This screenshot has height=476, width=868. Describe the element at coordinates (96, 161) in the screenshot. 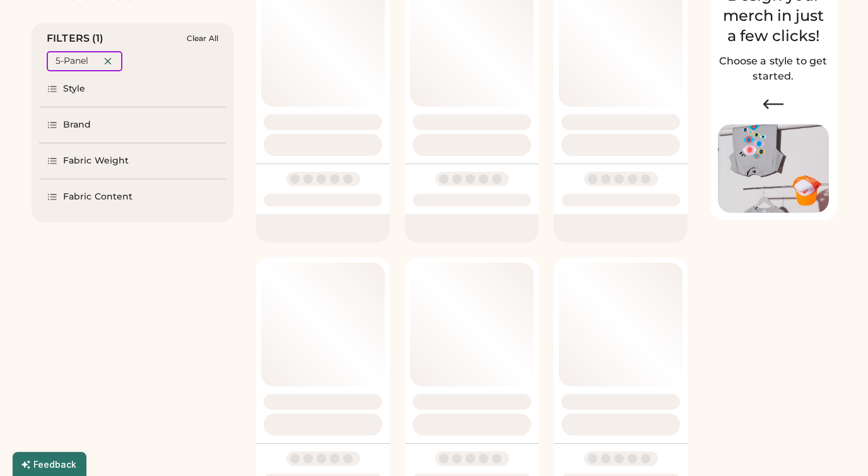

I see `div: Fabric Weight` at that location.